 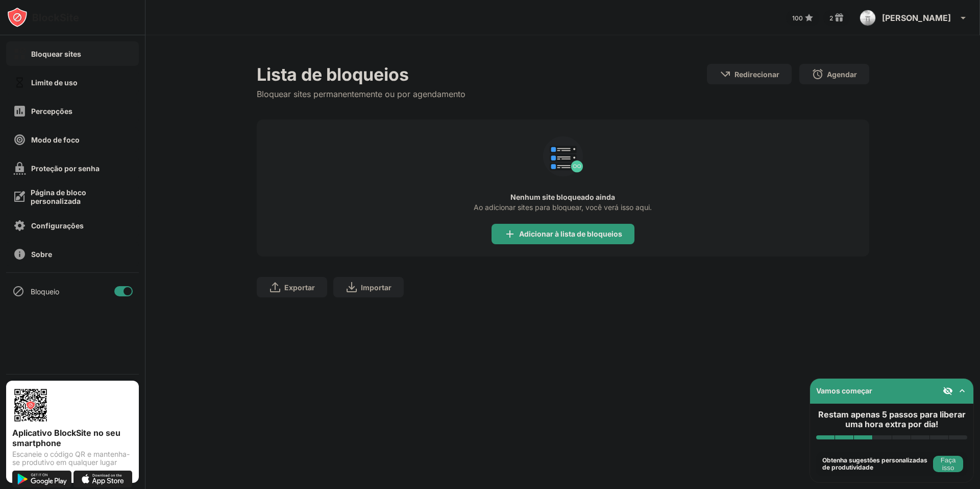 What do you see at coordinates (563, 197) in the screenshot?
I see `font: Nenhum site bloqueado ainda` at bounding box center [563, 197].